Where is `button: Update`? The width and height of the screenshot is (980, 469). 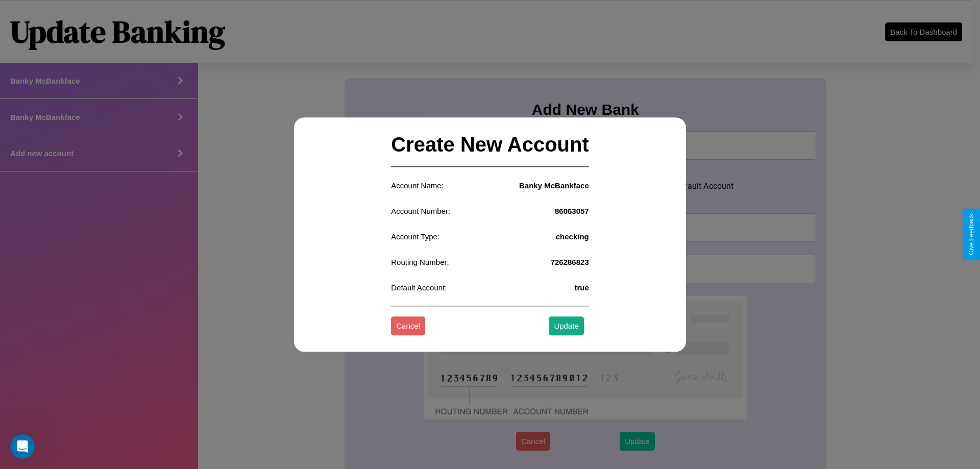 button: Update is located at coordinates (566, 326).